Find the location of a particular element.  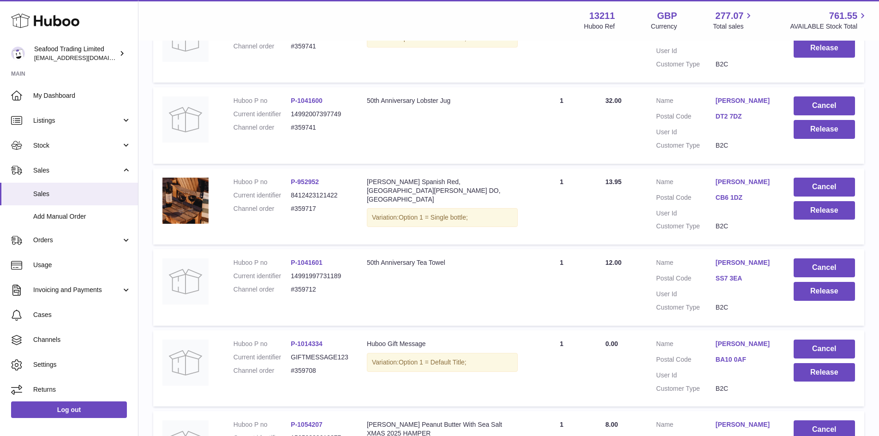

img: Rick-Stein-Spanish-Red.jpg is located at coordinates (186, 201).